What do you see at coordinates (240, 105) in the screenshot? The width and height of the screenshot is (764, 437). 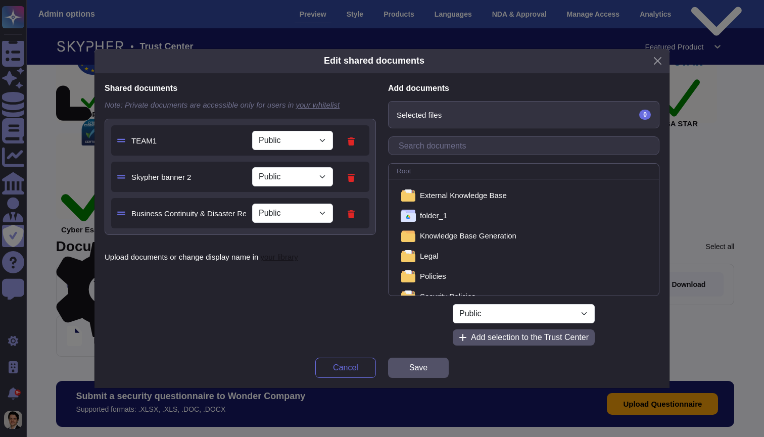 I see `p: Note: Private documents are accessible only for users in` at bounding box center [240, 105].